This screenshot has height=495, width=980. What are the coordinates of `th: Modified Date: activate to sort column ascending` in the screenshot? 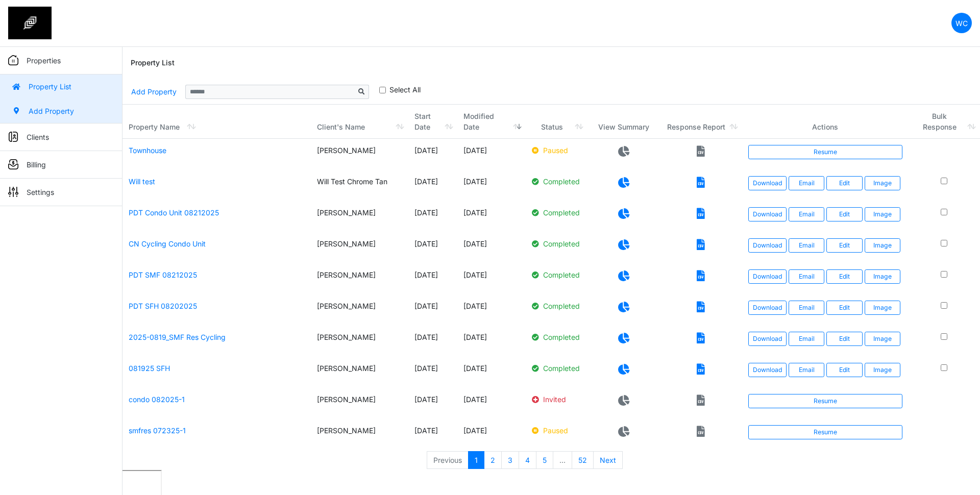 It's located at (491, 121).